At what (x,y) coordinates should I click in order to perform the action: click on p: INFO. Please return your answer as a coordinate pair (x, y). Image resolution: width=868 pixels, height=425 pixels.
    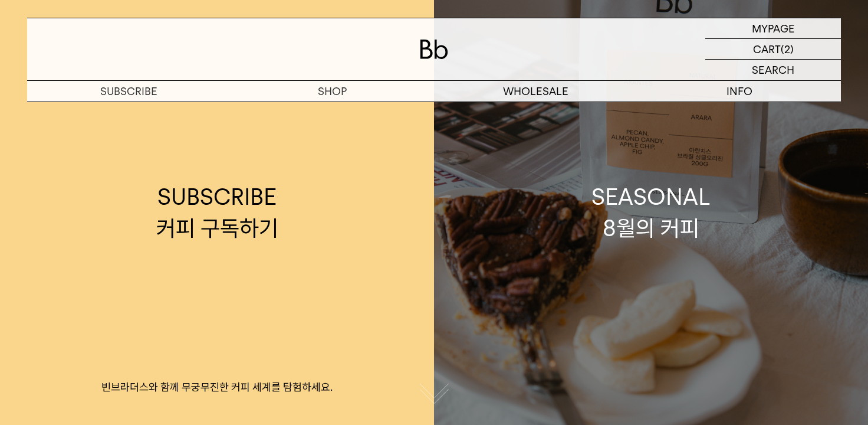
    Looking at the image, I should click on (739, 91).